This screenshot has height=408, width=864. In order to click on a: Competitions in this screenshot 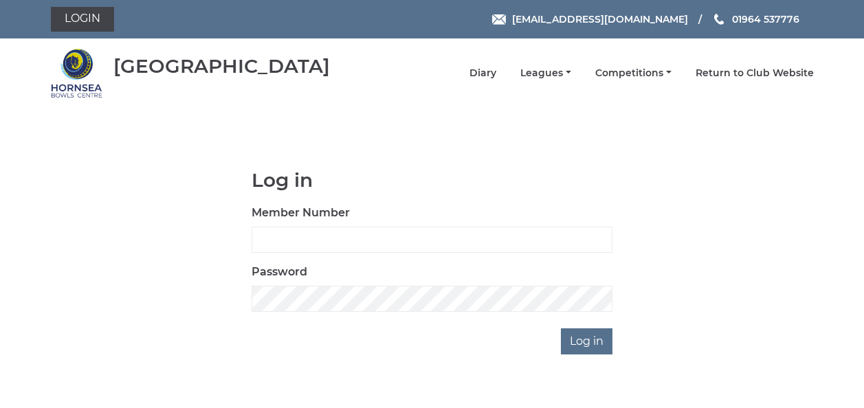, I will do `click(633, 73)`.